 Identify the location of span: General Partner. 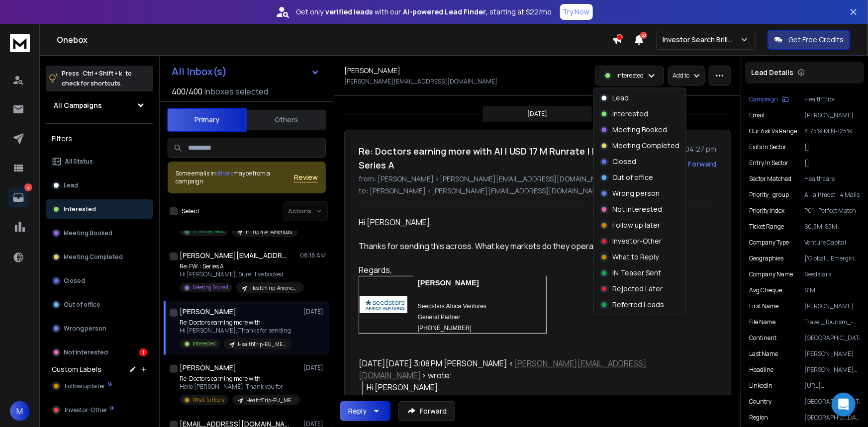
(439, 317).